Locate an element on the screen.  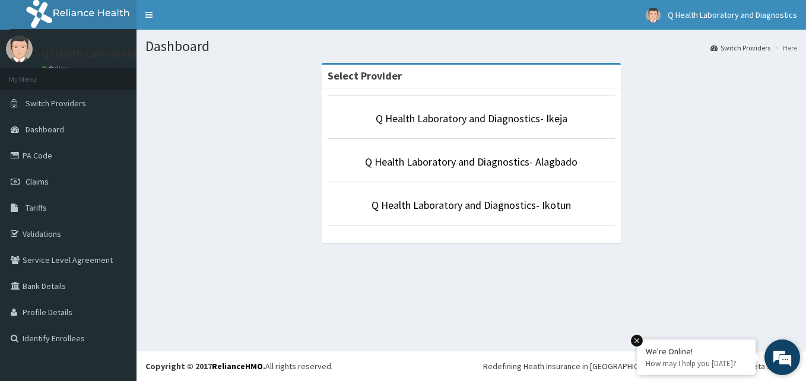
div: We're Online! is located at coordinates (697, 352).